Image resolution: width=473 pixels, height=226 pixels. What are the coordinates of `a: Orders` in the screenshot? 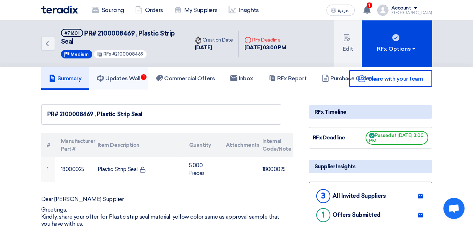 It's located at (149, 10).